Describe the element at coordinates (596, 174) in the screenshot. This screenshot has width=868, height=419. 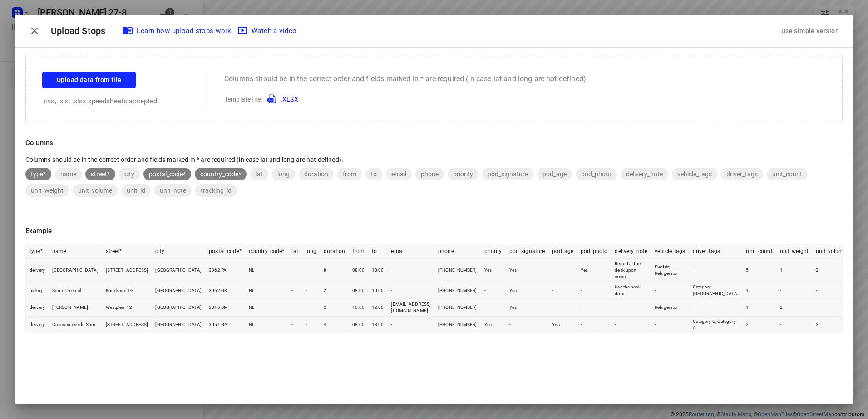
I see `span: pod_photo` at that location.